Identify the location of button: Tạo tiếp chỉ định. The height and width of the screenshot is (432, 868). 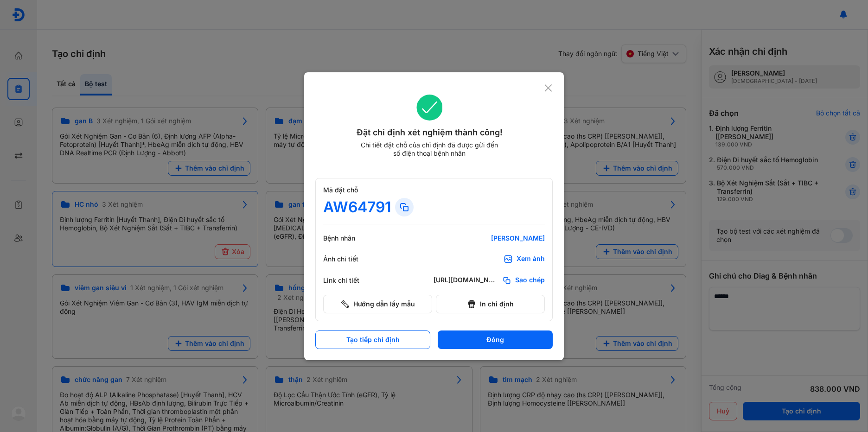
(373, 340).